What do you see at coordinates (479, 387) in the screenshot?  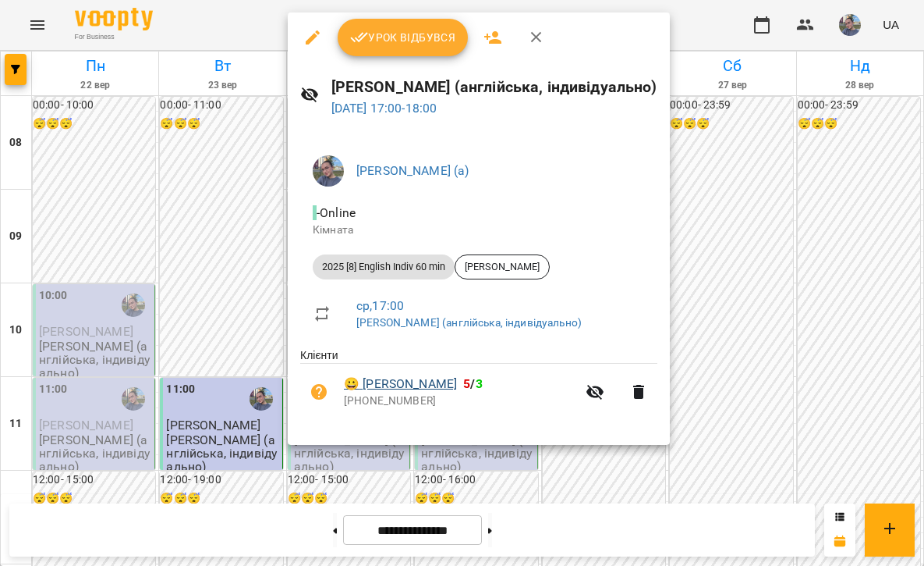 I see `ul: Клієнти` at bounding box center [479, 387].